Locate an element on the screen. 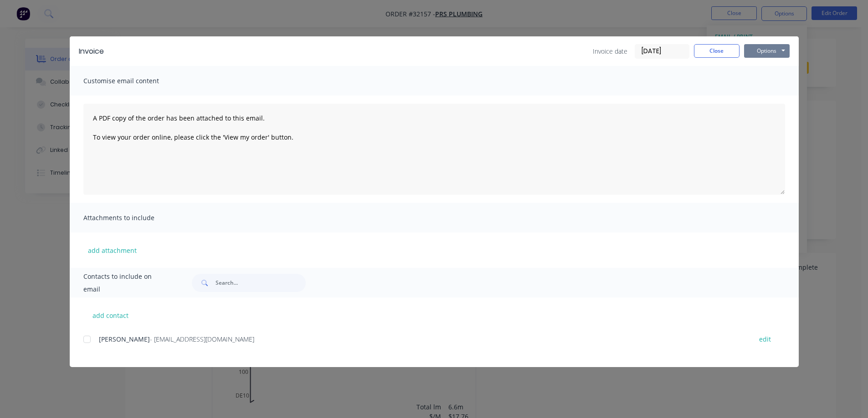 This screenshot has width=868, height=418. button: Close is located at coordinates (717, 51).